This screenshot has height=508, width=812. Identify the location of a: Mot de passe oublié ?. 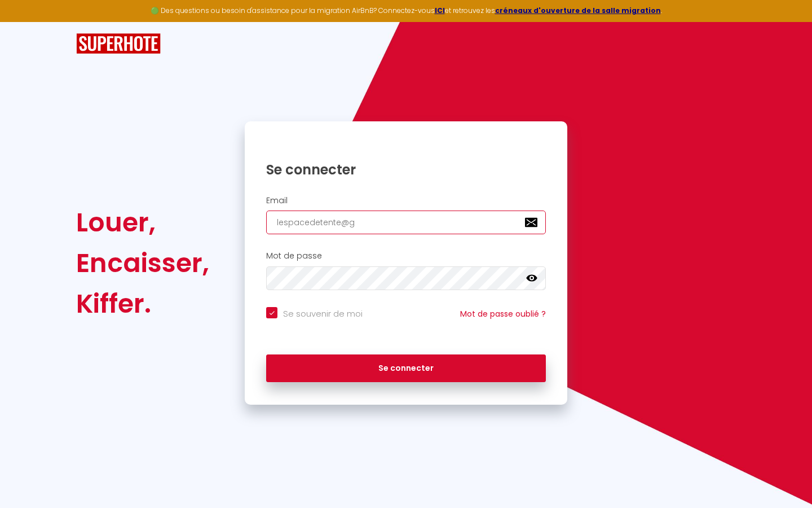
(503, 314).